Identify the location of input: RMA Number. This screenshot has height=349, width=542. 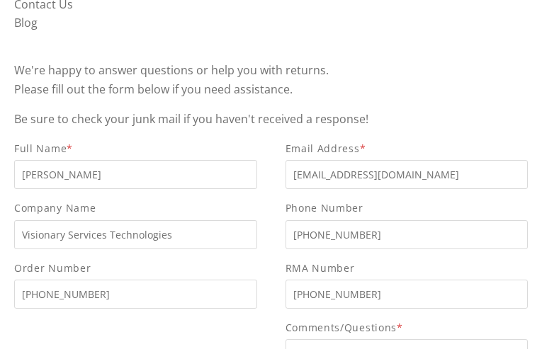
(407, 294).